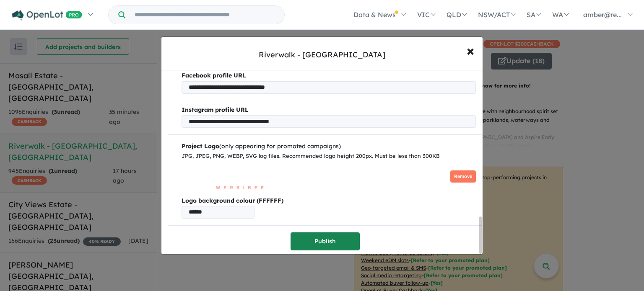 This screenshot has height=291, width=644. Describe the element at coordinates (463, 176) in the screenshot. I see `button: Remove` at that location.